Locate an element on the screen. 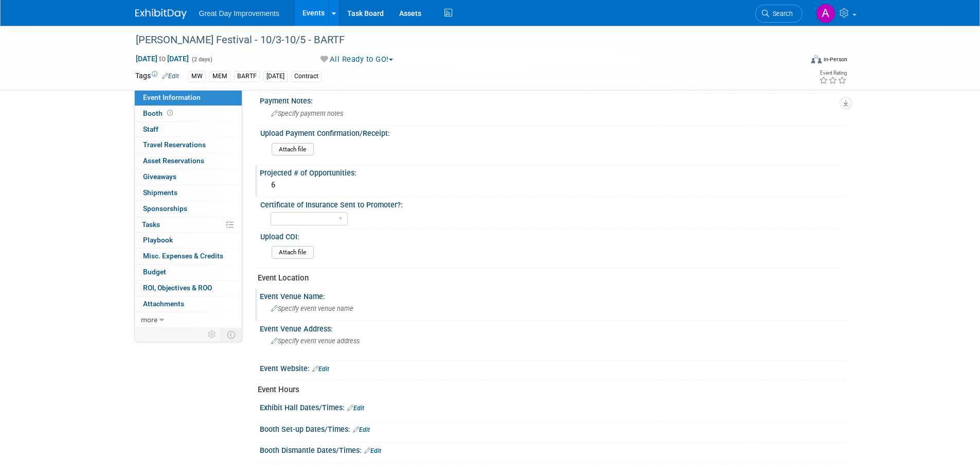 This screenshot has width=980, height=473. span: Tasks is located at coordinates (150, 224).